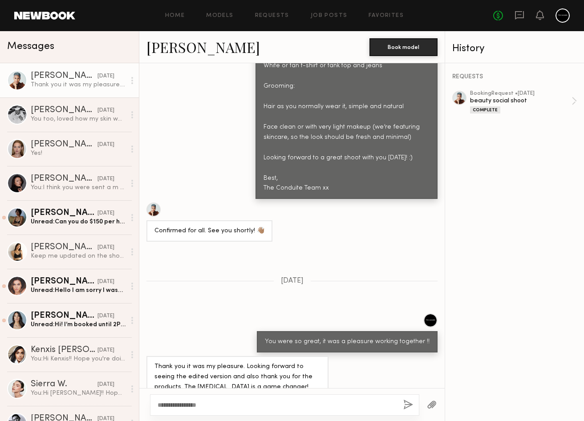 Image resolution: width=584 pixels, height=421 pixels. I want to click on a: Favorites, so click(386, 16).